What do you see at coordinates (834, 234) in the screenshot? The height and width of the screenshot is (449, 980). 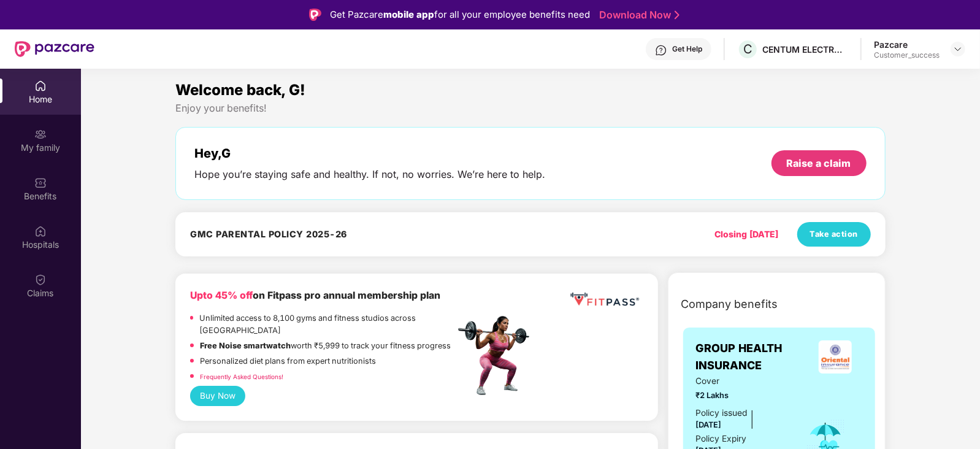 I see `span: Take action` at bounding box center [834, 234].